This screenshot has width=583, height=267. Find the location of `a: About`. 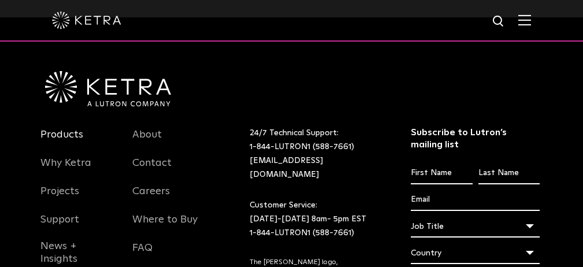

a: About is located at coordinates (147, 142).